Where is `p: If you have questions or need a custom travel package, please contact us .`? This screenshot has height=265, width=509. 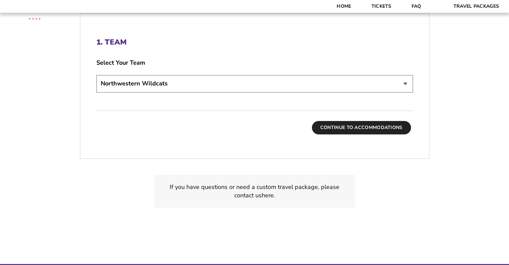 p: If you have questions or need a custom travel package, please contact us . is located at coordinates (255, 191).